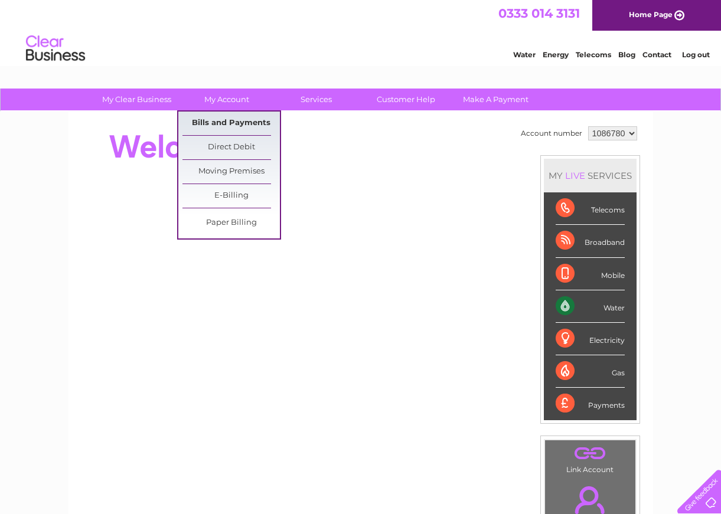 Image resolution: width=721 pixels, height=514 pixels. I want to click on div: Water, so click(590, 306).